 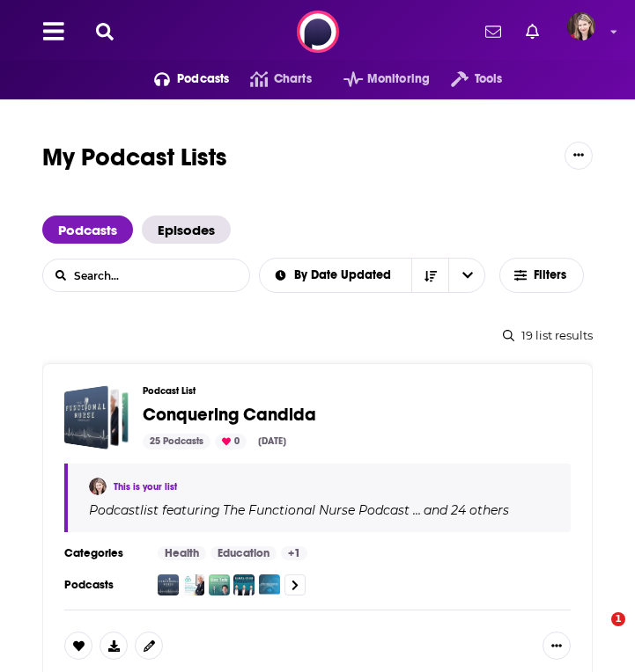 I want to click on span: Filters, so click(x=551, y=276).